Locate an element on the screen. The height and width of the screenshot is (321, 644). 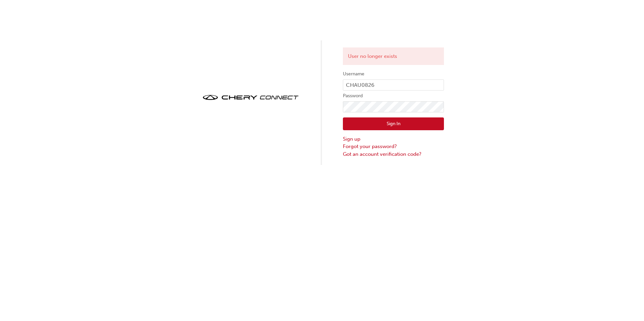
input: Username is located at coordinates (394, 85).